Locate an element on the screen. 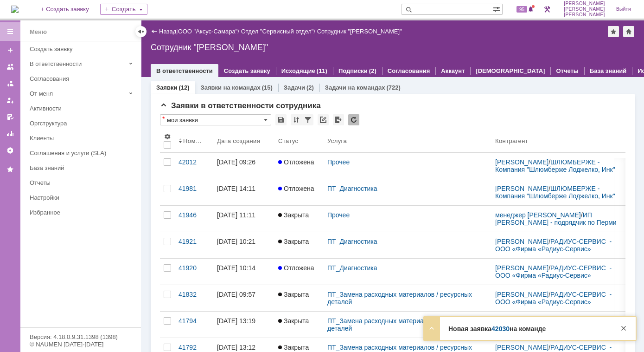 This screenshot has height=352, width=644. a: Заявки в моей ответственности is located at coordinates (10, 84).